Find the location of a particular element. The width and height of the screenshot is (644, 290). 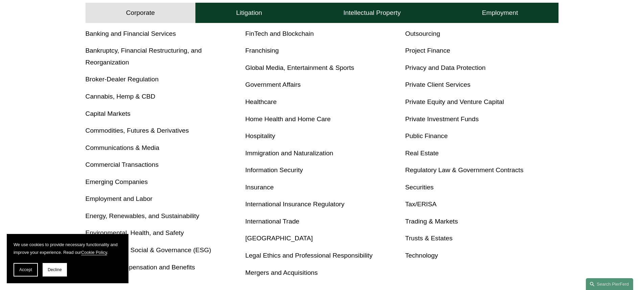

h4: Employment is located at coordinates (500, 13).